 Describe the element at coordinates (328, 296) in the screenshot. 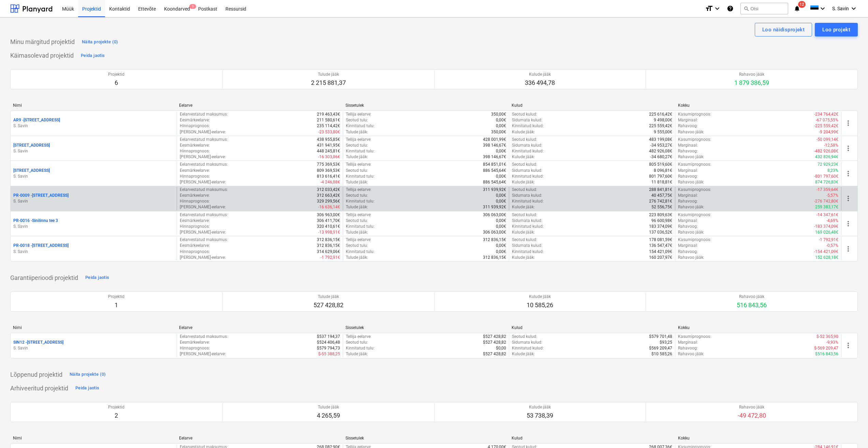

I see `p: Tulude jääk` at that location.